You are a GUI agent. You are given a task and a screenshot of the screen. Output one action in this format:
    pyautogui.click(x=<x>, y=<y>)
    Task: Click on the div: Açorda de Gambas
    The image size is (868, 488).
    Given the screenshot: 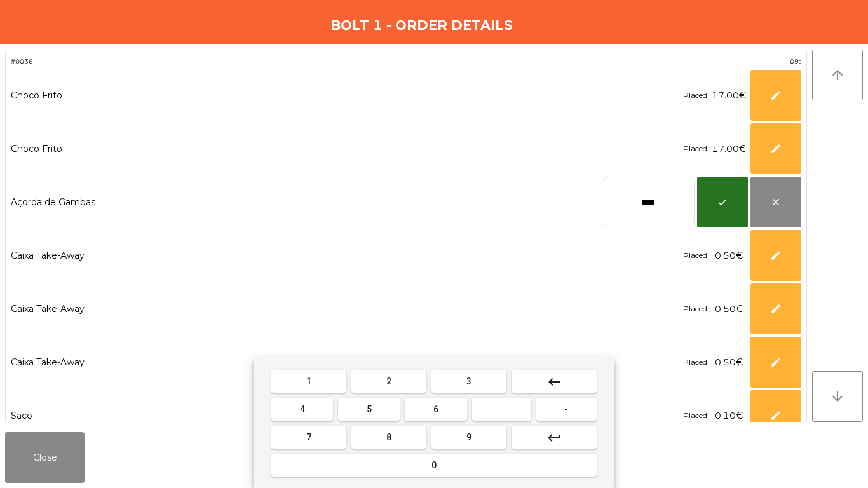 What is the action you would take?
    pyautogui.click(x=305, y=202)
    